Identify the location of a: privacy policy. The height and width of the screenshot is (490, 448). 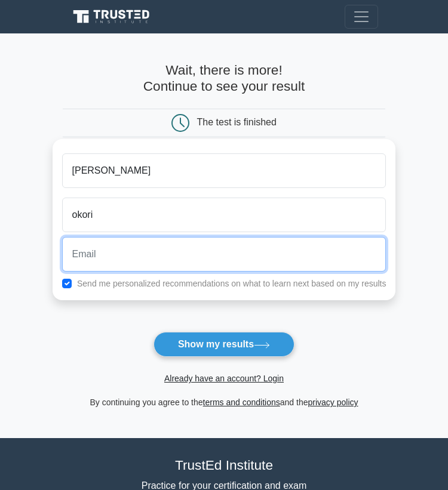
(333, 402).